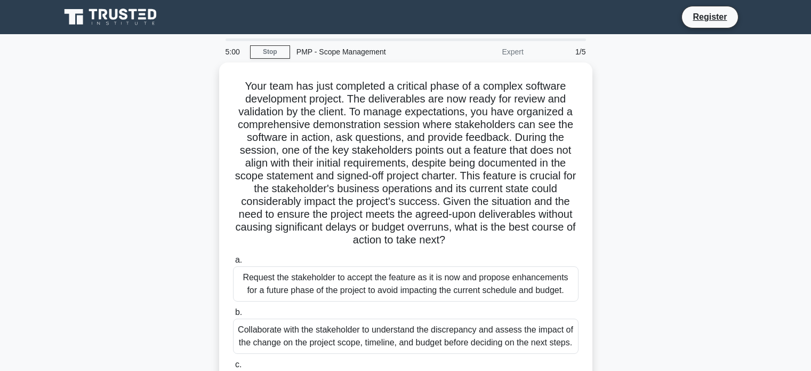 This screenshot has width=811, height=371. I want to click on div: 1/5, so click(561, 52).